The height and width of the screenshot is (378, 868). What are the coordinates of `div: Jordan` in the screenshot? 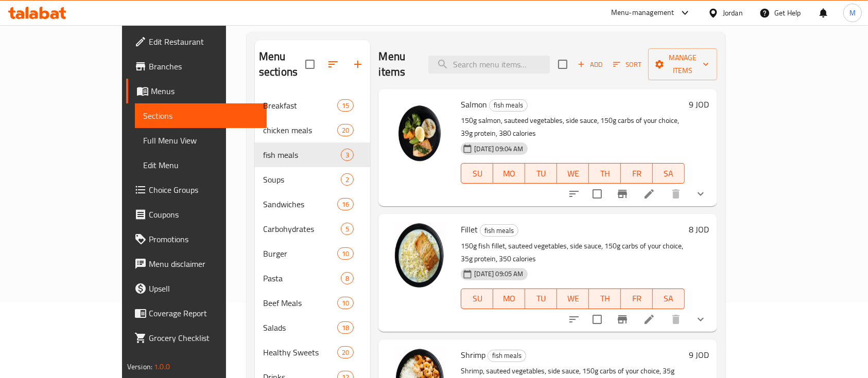 It's located at (733, 13).